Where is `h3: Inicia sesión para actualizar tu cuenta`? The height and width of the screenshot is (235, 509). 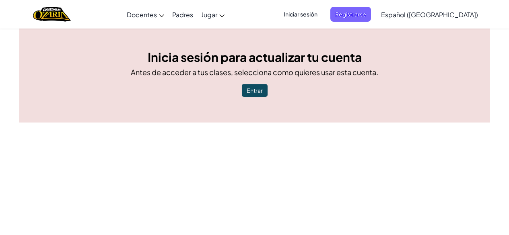 h3: Inicia sesión para actualizar tu cuenta is located at coordinates (255, 57).